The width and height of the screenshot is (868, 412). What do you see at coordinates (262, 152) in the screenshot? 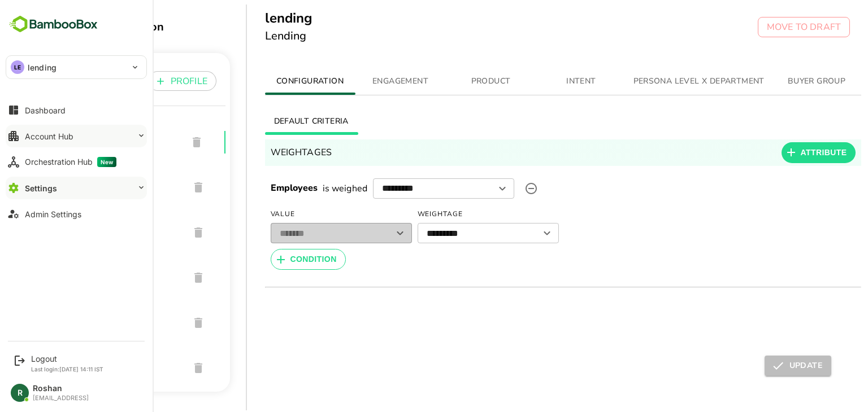
I see `h6: WEIGHTAGES` at bounding box center [262, 152].